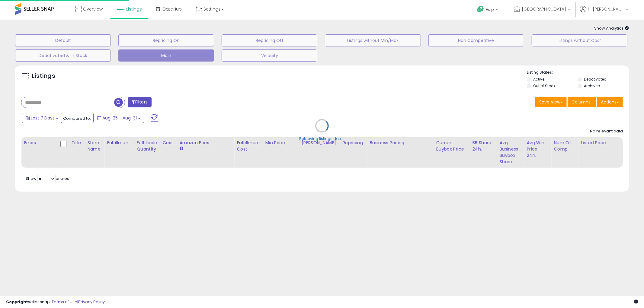 The image size is (644, 308). Describe the element at coordinates (269, 56) in the screenshot. I see `button: Velocity` at that location.